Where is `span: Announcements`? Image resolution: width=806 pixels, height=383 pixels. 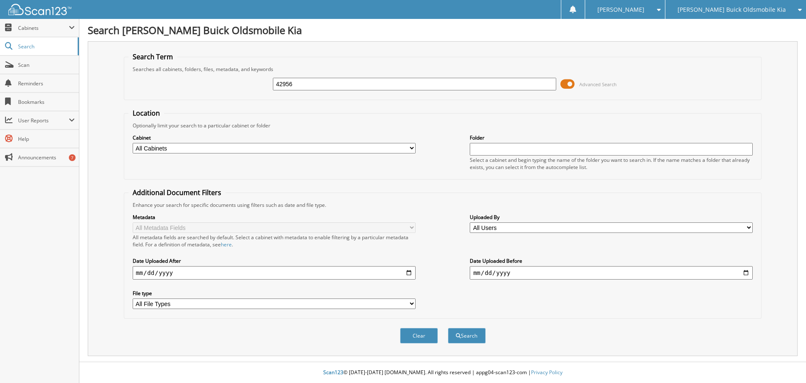 span: Announcements is located at coordinates (46, 157).